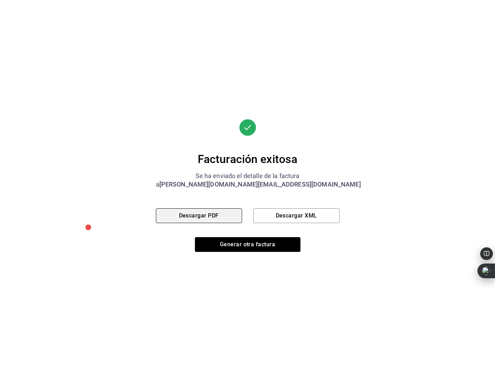  What do you see at coordinates (248, 185) in the screenshot?
I see `div: a` at bounding box center [248, 185].